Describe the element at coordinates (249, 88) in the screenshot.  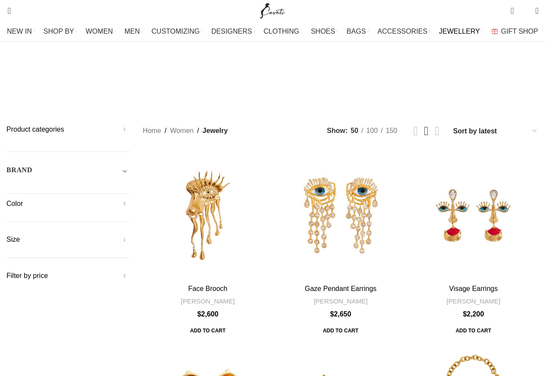
I see `span: Cuffs` at that location.